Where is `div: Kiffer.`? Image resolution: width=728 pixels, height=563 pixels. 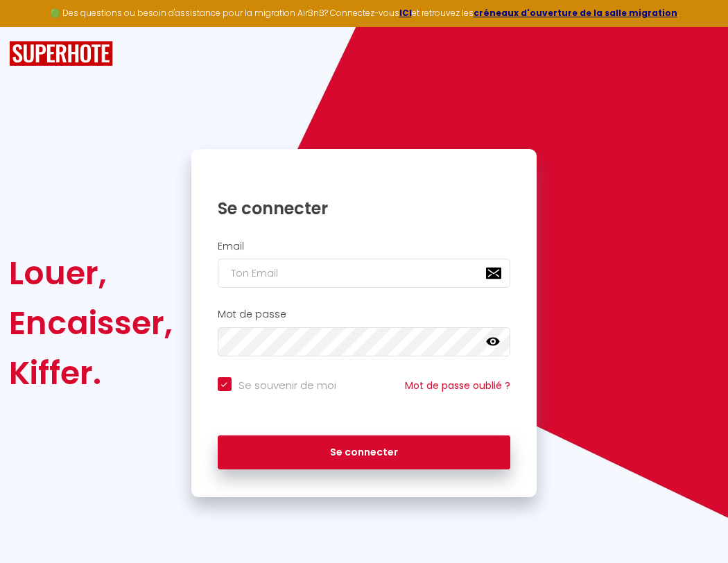
div: Kiffer. is located at coordinates (91, 373).